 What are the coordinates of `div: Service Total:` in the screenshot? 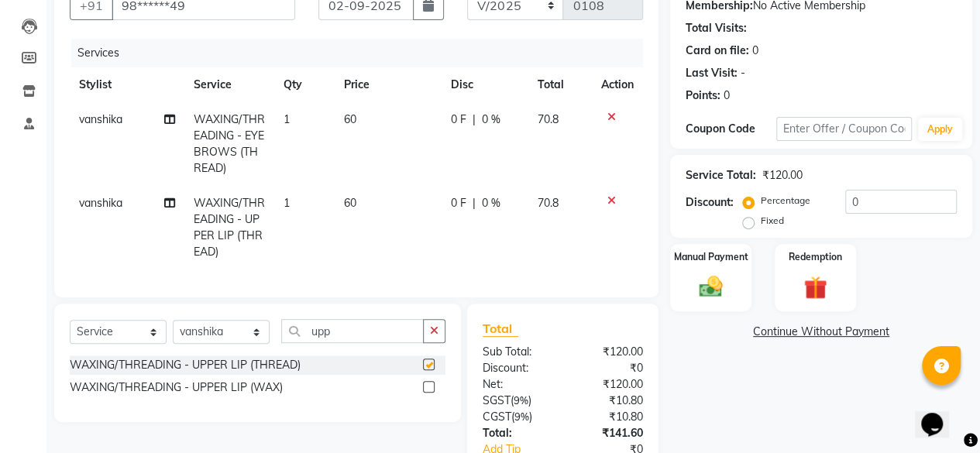 It's located at (721, 175).